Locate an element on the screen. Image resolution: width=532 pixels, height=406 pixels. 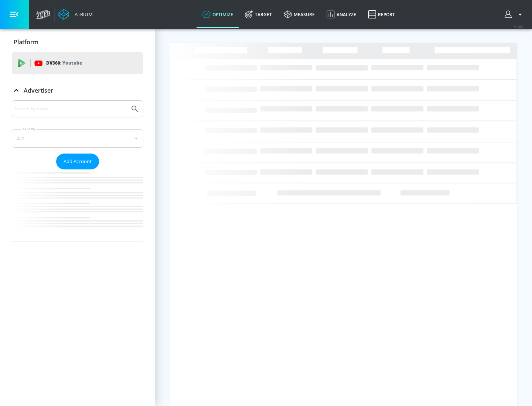
p: DV360: is located at coordinates (64, 63).